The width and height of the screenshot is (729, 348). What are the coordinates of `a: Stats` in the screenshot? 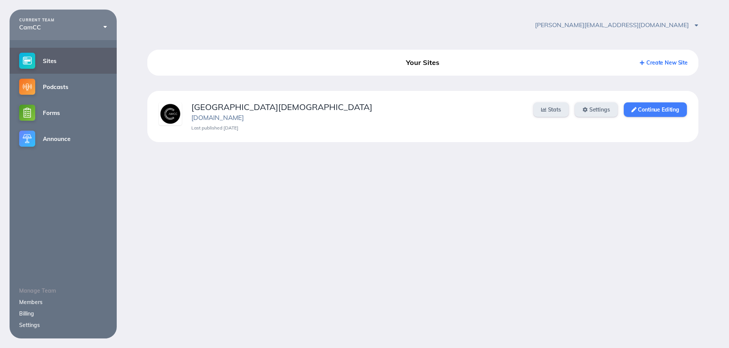 It's located at (551, 110).